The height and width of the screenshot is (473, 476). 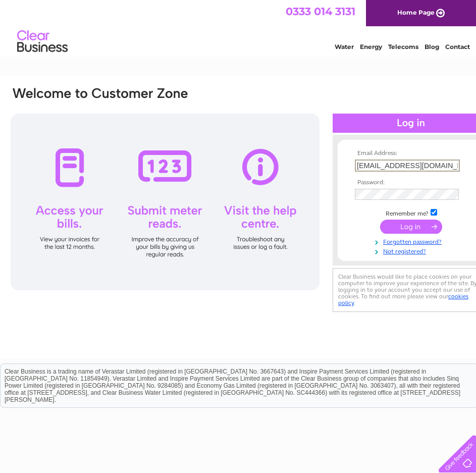 What do you see at coordinates (411, 213) in the screenshot?
I see `td: Remember me?` at bounding box center [411, 213].